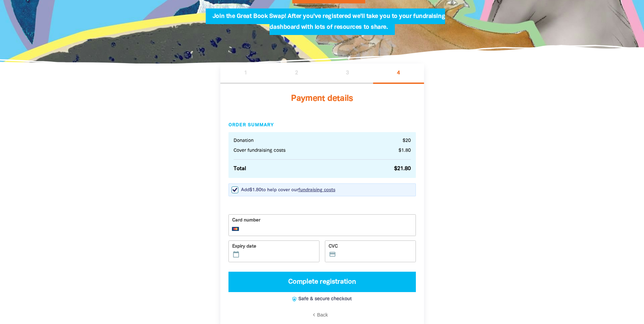 The image size is (644, 324). Describe the element at coordinates (347, 73) in the screenshot. I see `span: 3` at that location.